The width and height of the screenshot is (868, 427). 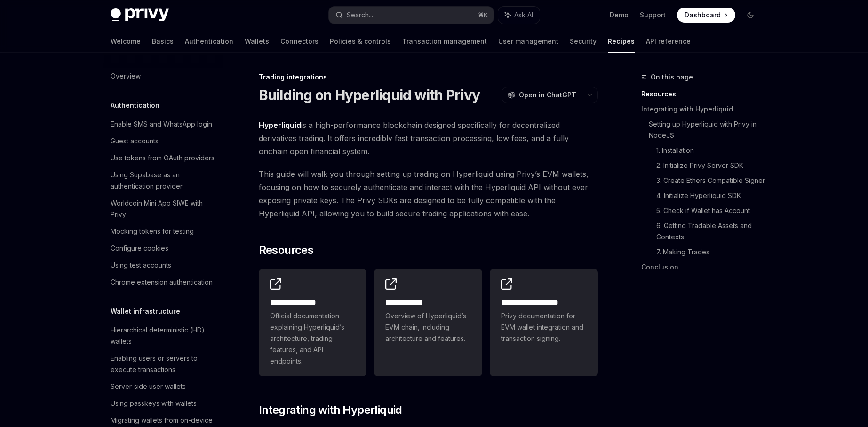 What do you see at coordinates (313, 338) in the screenshot?
I see `span: Official documentation explaining Hyperliquid’s architecture, trading features, and API endpoints.` at bounding box center [313, 338].